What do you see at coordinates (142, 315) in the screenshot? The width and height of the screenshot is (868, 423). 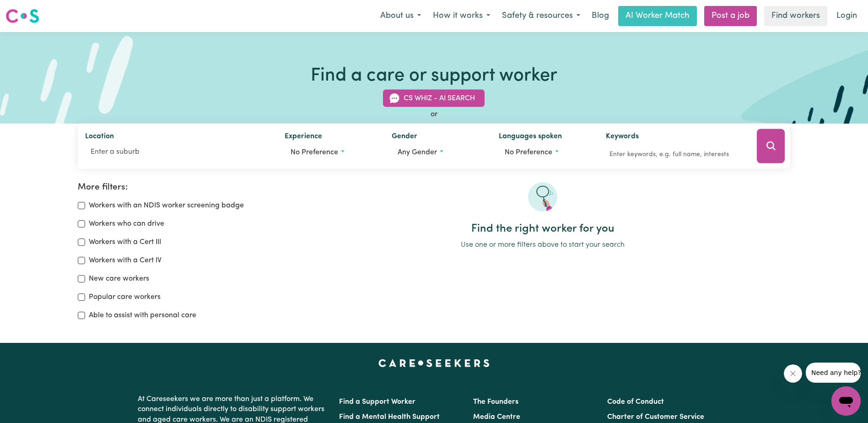 I see `label: Able to assist with personal care` at bounding box center [142, 315].